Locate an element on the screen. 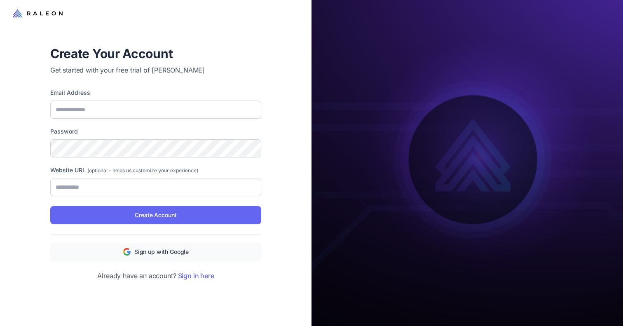 Image resolution: width=623 pixels, height=326 pixels. button: Create Account is located at coordinates (156, 215).